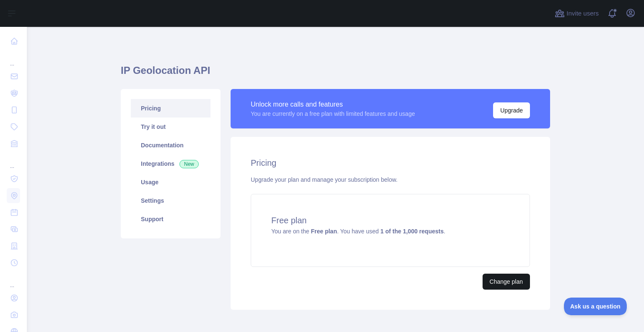 The height and width of the screenshot is (332, 644). What do you see at coordinates (412, 231) in the screenshot?
I see `strong: 1 of the 1,000 requests` at bounding box center [412, 231].